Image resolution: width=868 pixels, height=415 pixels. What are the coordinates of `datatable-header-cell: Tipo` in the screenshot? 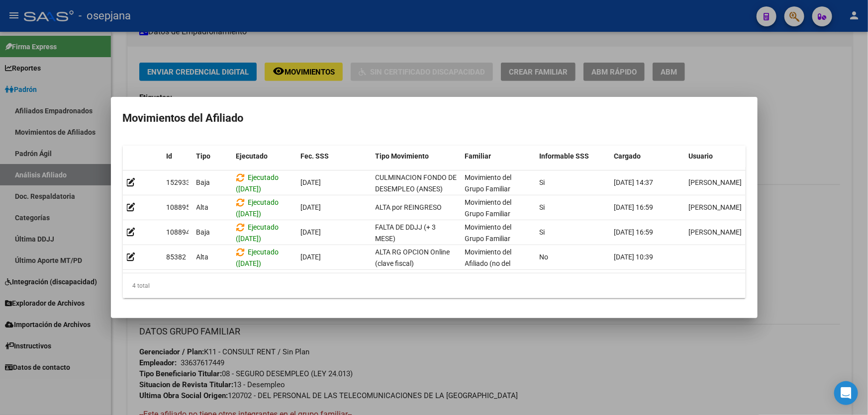 It's located at (212, 156).